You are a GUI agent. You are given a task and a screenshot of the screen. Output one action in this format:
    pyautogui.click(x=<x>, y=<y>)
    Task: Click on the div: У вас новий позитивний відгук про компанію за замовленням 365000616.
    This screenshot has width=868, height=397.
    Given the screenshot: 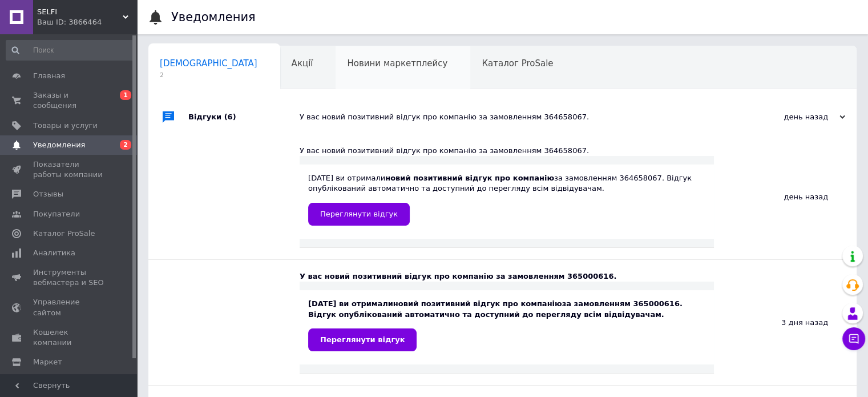 What is the action you would take?
    pyautogui.click(x=507, y=276)
    